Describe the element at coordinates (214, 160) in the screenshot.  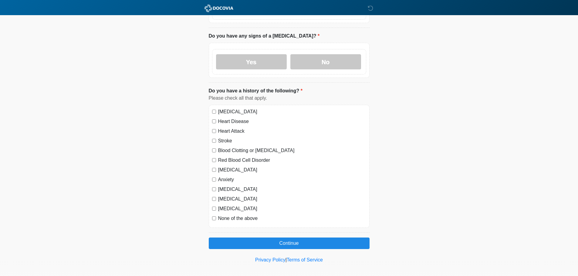
I see `input: Red Blood Cell Disorder` at that location.